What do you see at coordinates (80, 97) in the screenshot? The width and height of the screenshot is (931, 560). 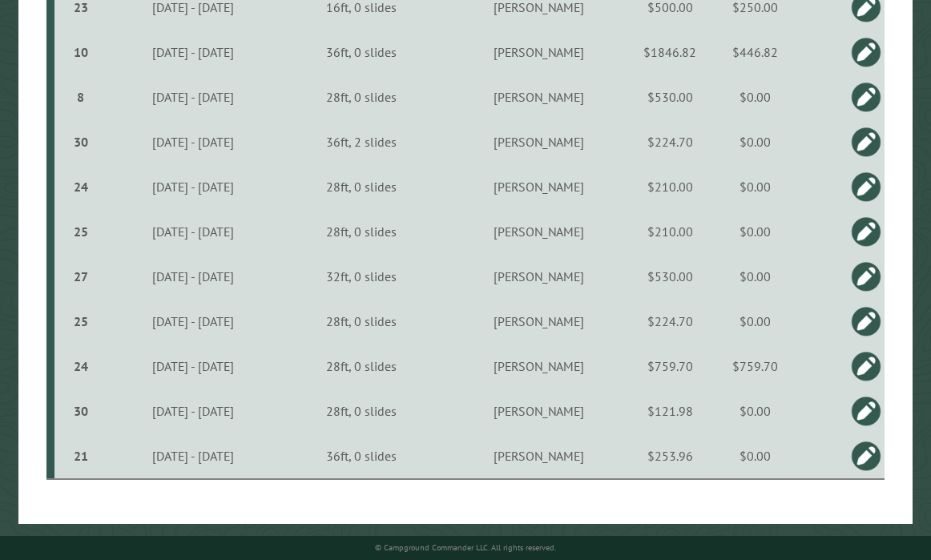 I see `div: 8` at bounding box center [80, 97].